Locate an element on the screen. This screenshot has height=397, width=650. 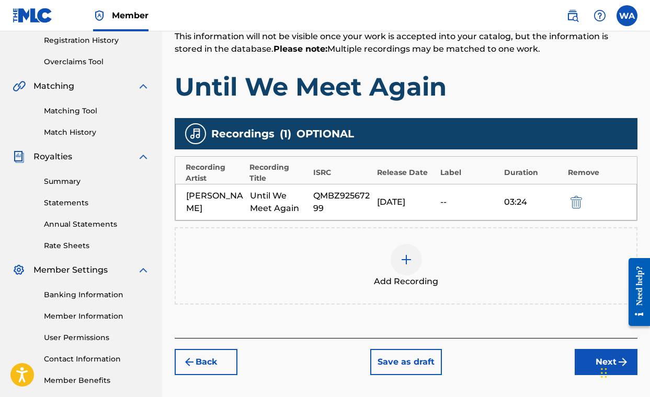
div: Drag is located at coordinates (604, 373).